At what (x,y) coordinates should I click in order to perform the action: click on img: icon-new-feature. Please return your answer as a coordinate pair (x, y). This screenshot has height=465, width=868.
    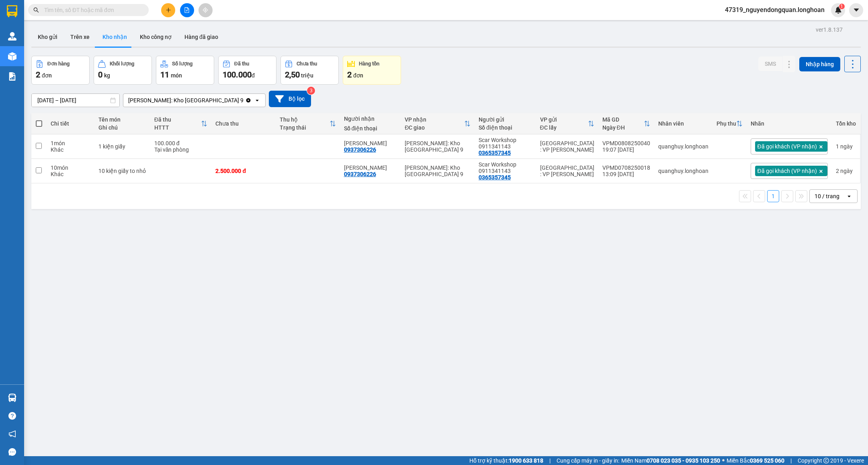
    Looking at the image, I should click on (838, 10).